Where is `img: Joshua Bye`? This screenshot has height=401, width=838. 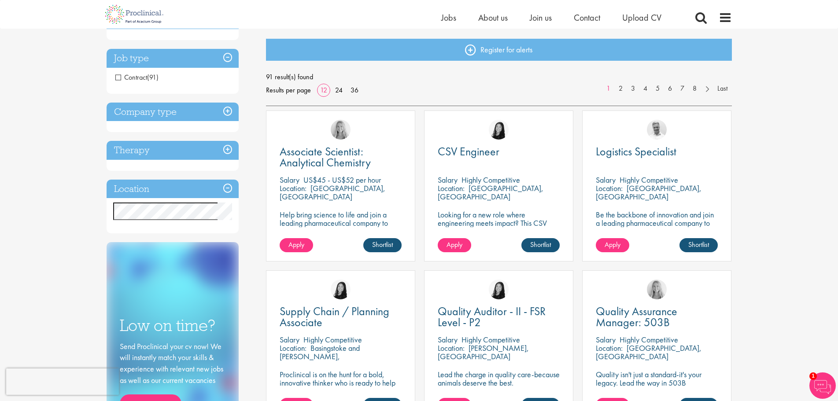 img: Joshua Bye is located at coordinates (657, 129).